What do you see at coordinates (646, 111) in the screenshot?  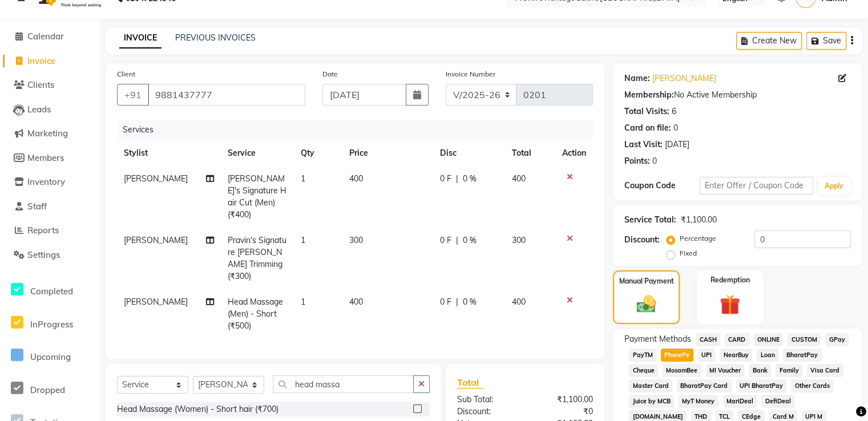 I see `div: Total Visits:` at bounding box center [646, 111].